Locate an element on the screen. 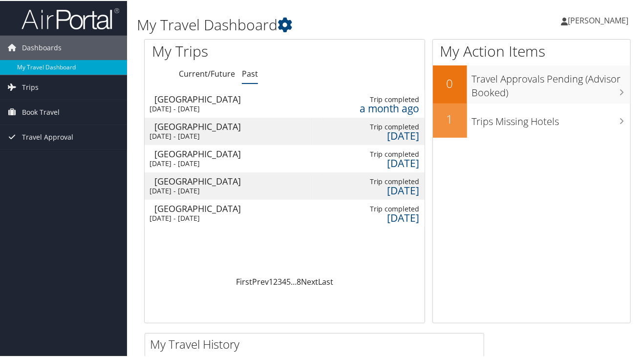  a: 2 is located at coordinates (275, 281).